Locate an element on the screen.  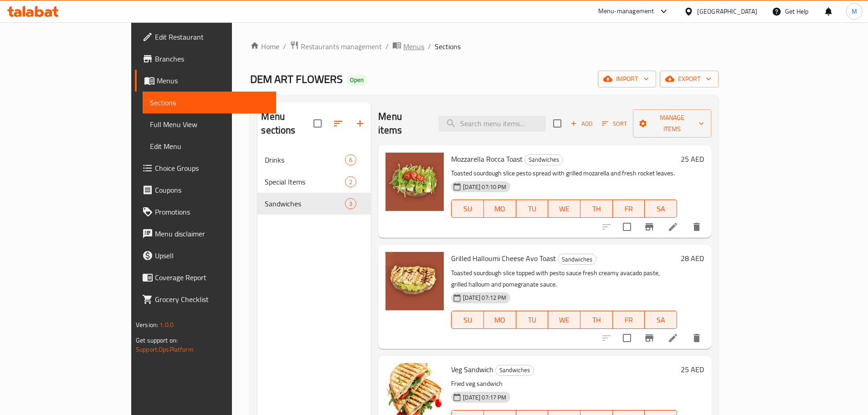
a: Coverage Report is located at coordinates (205, 277).